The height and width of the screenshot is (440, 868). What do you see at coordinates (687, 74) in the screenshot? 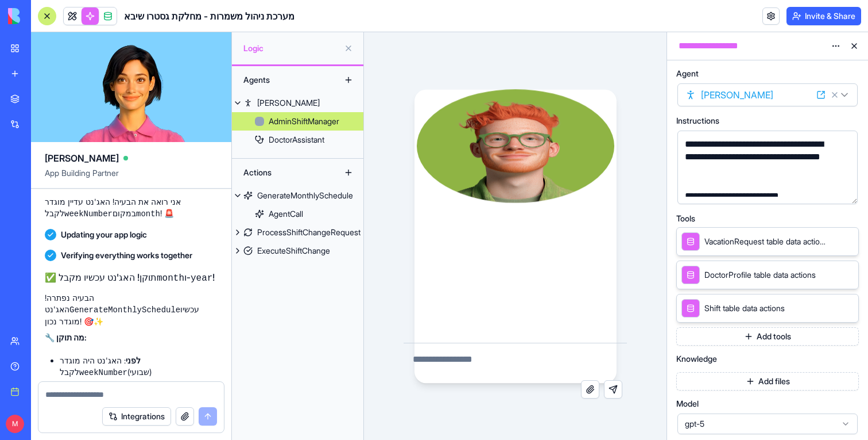
I see `span: Agent` at bounding box center [687, 74].